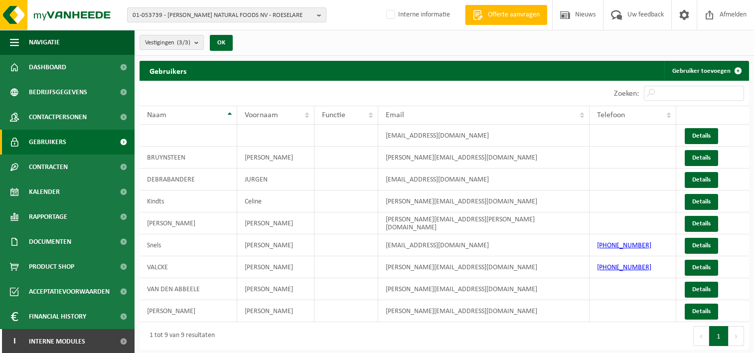 The height and width of the screenshot is (353, 754). What do you see at coordinates (334, 115) in the screenshot?
I see `span: Functie` at bounding box center [334, 115].